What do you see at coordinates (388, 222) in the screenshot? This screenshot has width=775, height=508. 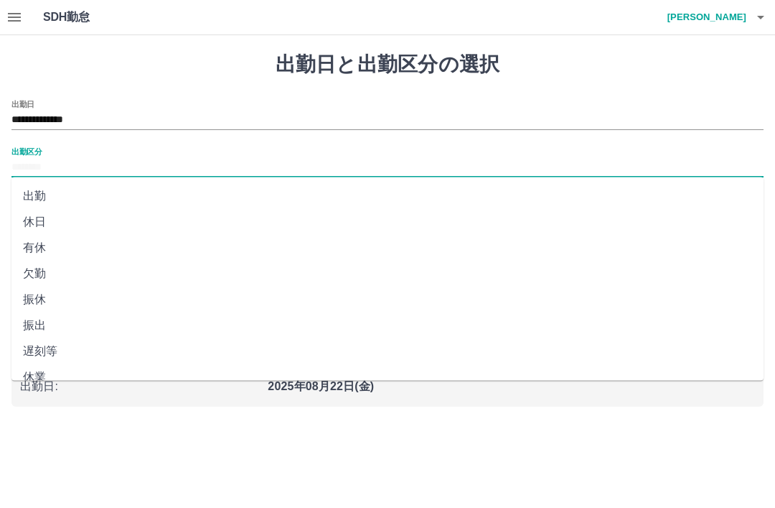 I see `li: 休日` at bounding box center [388, 222].